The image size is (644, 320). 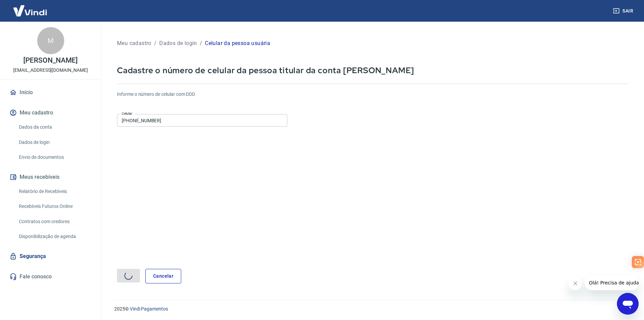 What do you see at coordinates (238, 43) in the screenshot?
I see `p: Celular da pessoa usuária` at bounding box center [238, 43].